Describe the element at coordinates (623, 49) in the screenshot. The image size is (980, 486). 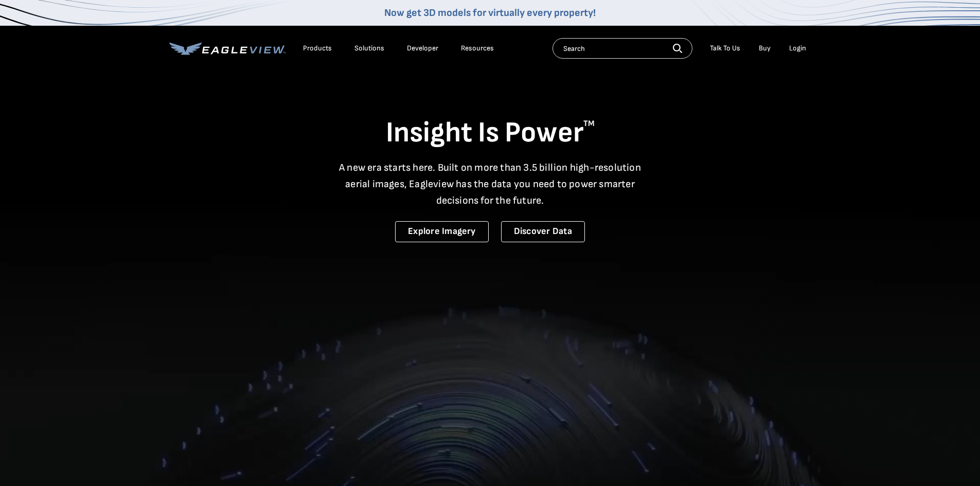
I see `input: Search` at that location.